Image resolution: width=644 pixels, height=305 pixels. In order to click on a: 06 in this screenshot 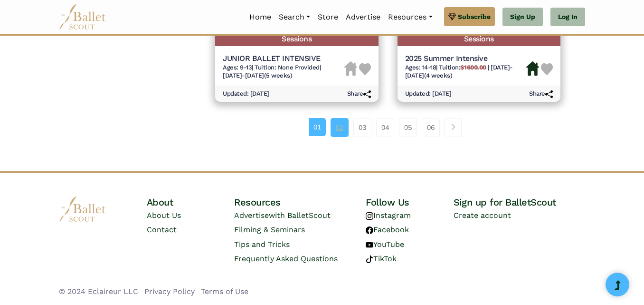, I will do `click(431, 128)`.